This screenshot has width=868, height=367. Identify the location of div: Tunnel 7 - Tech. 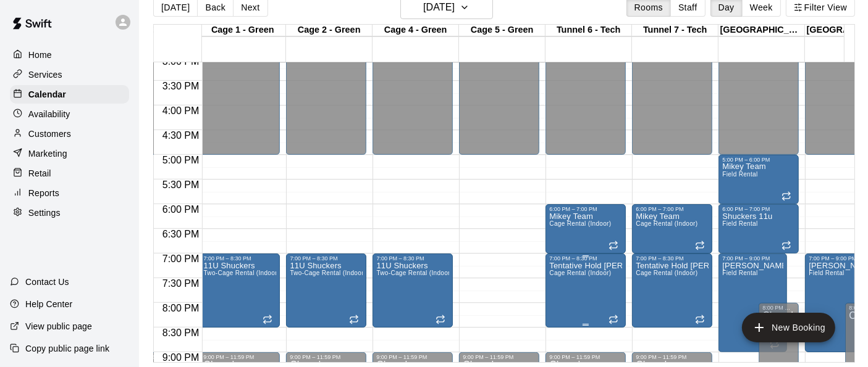
(675, 30).